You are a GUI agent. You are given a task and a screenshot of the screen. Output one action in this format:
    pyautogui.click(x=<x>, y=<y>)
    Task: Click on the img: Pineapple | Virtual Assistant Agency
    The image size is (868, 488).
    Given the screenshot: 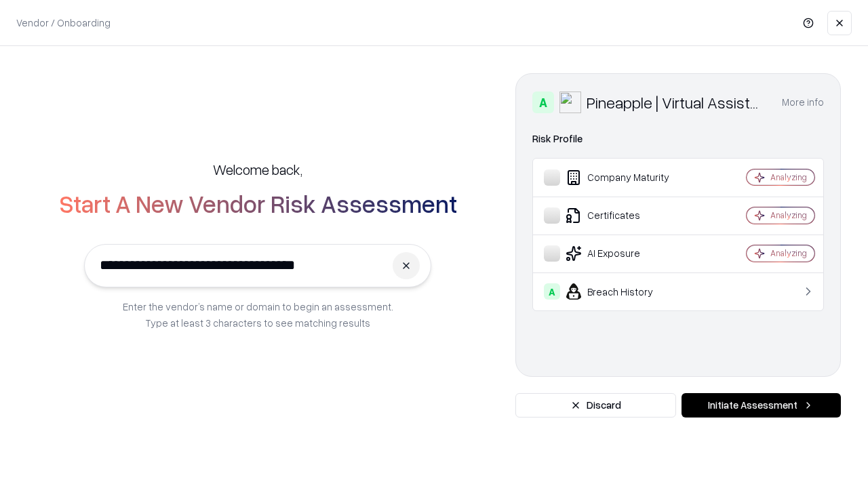 What is the action you would take?
    pyautogui.click(x=570, y=102)
    